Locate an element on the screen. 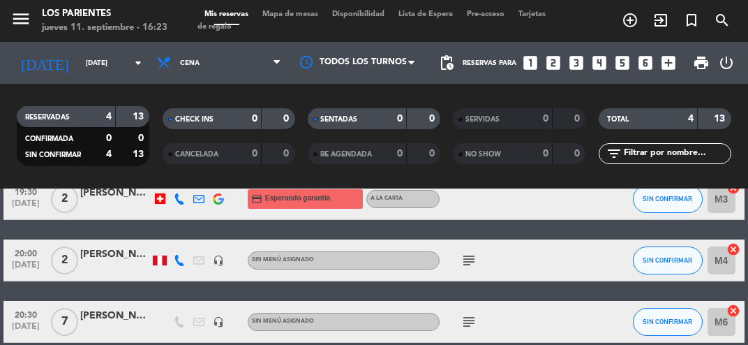 This screenshot has height=345, width=748. span: Pre-acceso is located at coordinates (486, 14).